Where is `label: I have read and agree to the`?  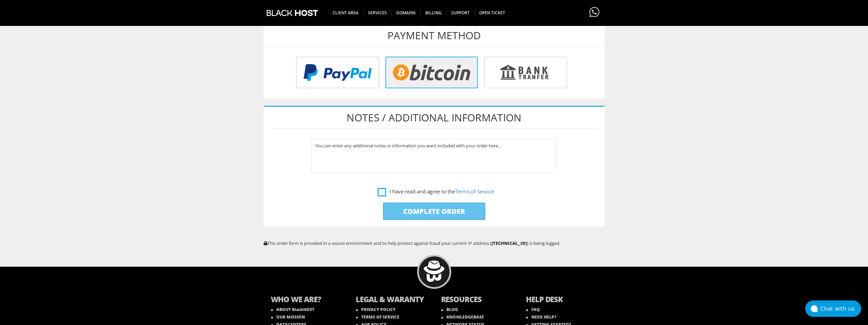
label: I have read and agree to the is located at coordinates (435, 191).